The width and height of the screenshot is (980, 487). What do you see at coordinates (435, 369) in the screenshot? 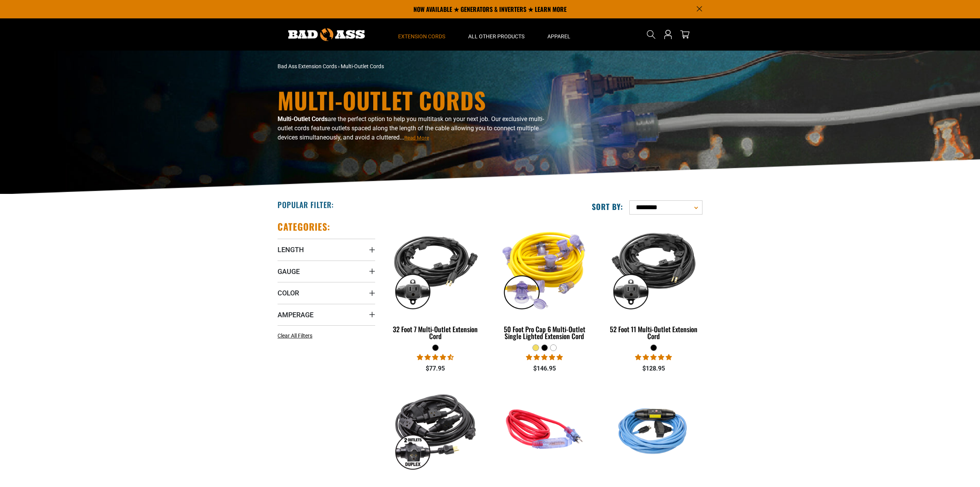
I see `div: $77.95` at bounding box center [435, 369].